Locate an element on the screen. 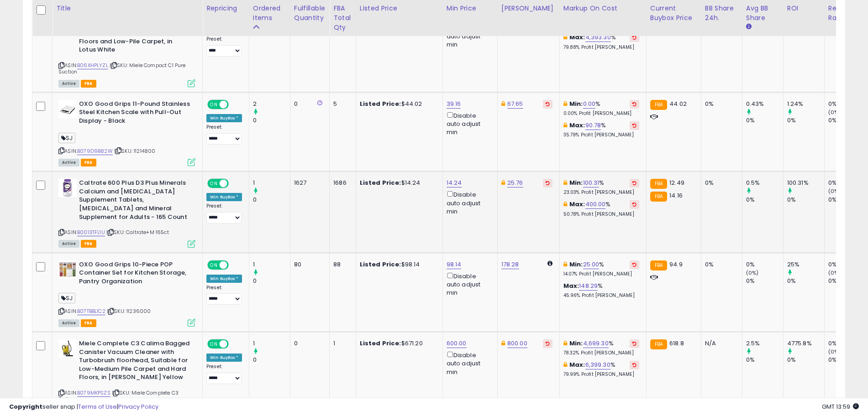 This screenshot has height=416, width=868. div: 2 is located at coordinates (271, 104).